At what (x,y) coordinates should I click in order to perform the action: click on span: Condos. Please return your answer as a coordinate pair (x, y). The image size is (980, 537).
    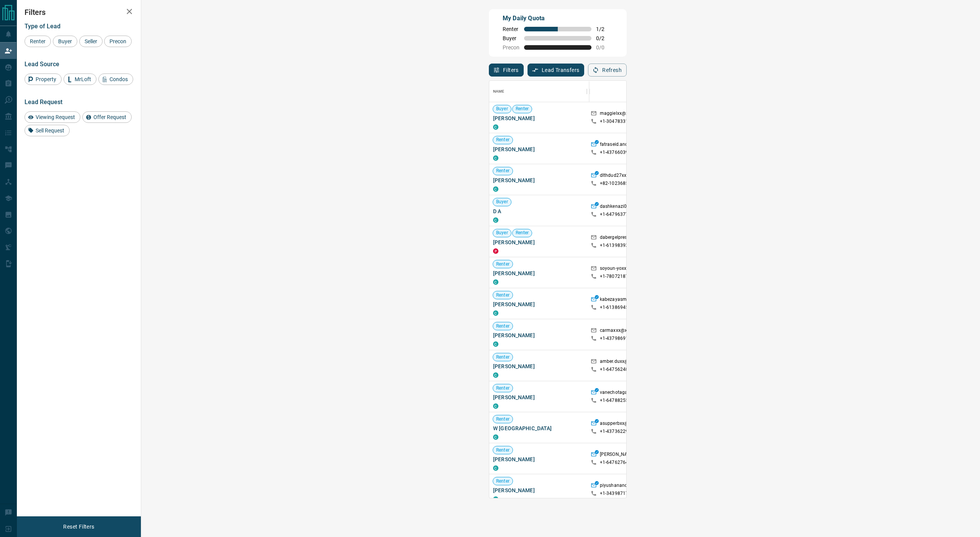
    Looking at the image, I should click on (119, 79).